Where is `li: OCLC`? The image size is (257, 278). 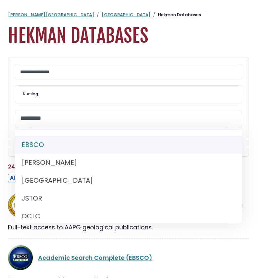 li: OCLC is located at coordinates (128, 216).